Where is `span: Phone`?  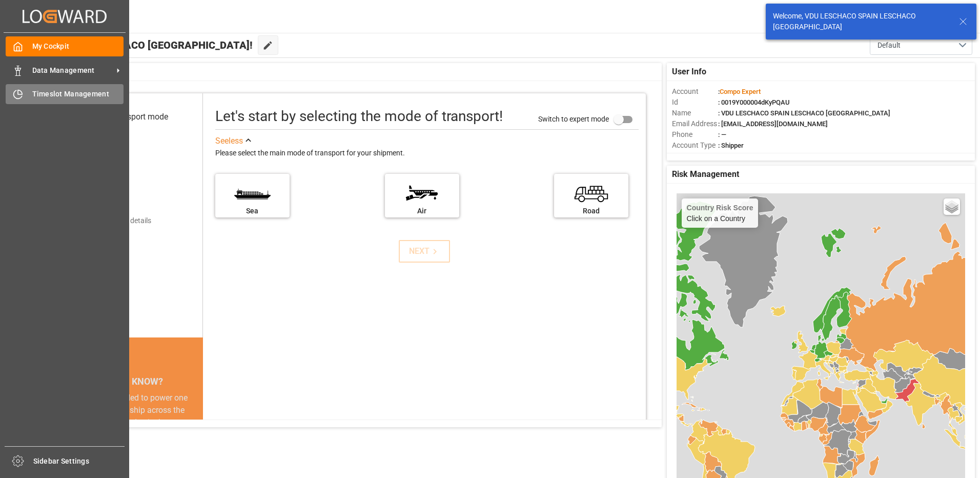 span: Phone is located at coordinates (694, 134).